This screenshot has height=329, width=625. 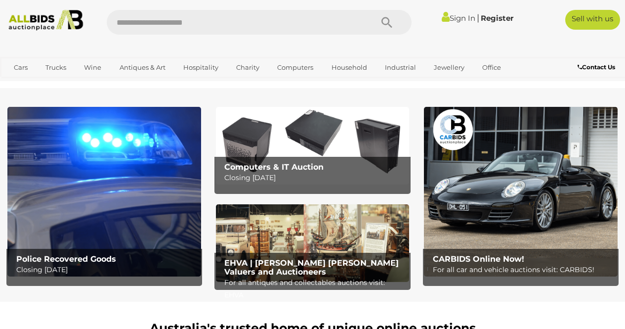 What do you see at coordinates (492, 67) in the screenshot?
I see `a: Office` at bounding box center [492, 67].